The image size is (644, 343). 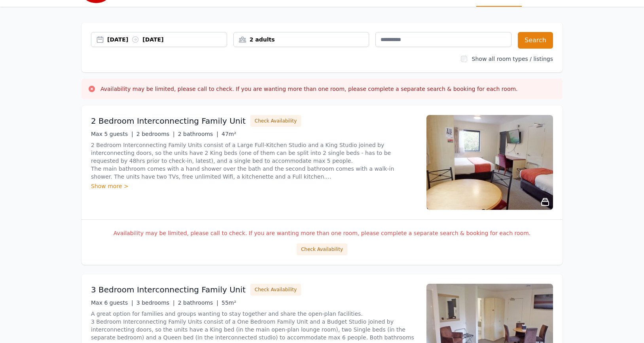 What do you see at coordinates (309, 89) in the screenshot?
I see `h3: Availability may be limited, please call to check. If you are wanting more than one room, please ...` at bounding box center [309, 89].